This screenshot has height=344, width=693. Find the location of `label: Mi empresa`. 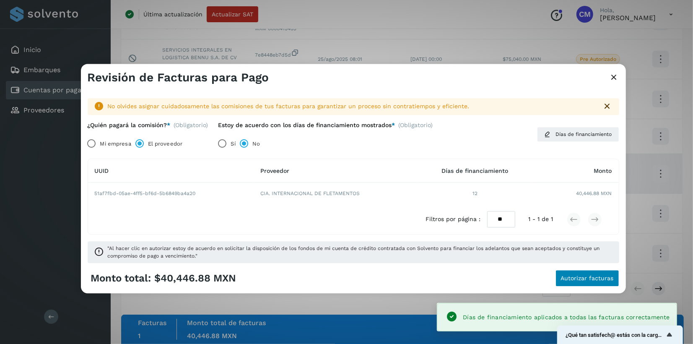

label: Mi empresa is located at coordinates (116, 144).